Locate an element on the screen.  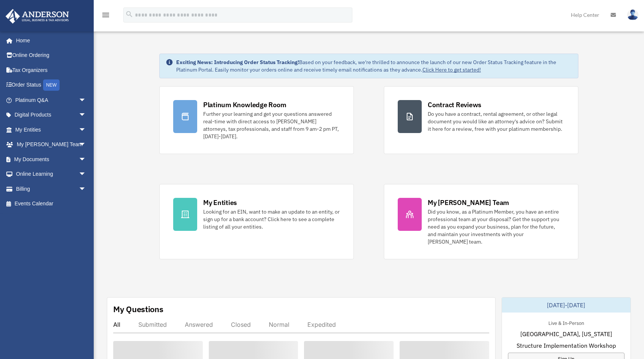
div: Expedited is located at coordinates (321, 325).